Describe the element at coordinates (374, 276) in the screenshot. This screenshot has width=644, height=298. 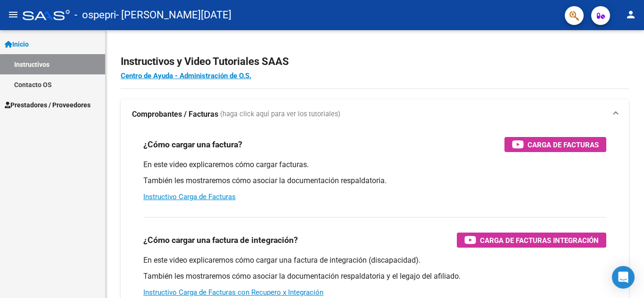
I see `p: También les mostraremos cómo asociar la documentación respaldatoria y el legajo del afiliado.` at that location.